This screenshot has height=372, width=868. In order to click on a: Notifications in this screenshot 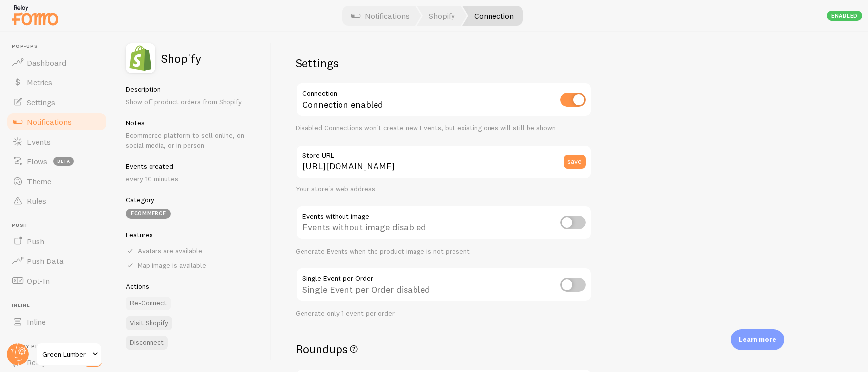, I will do `click(57, 122)`.